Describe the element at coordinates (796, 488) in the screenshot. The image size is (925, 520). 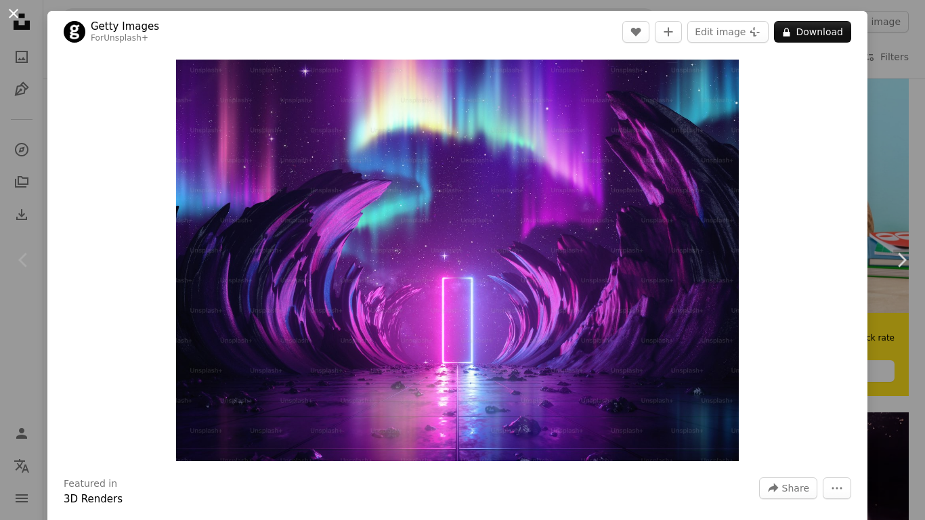
I see `span: Share` at that location.